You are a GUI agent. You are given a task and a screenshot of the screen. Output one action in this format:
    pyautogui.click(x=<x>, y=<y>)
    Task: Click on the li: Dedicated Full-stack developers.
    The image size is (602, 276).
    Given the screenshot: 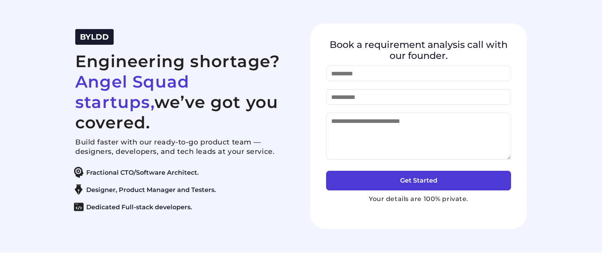 What is the action you would take?
    pyautogui.click(x=180, y=207)
    